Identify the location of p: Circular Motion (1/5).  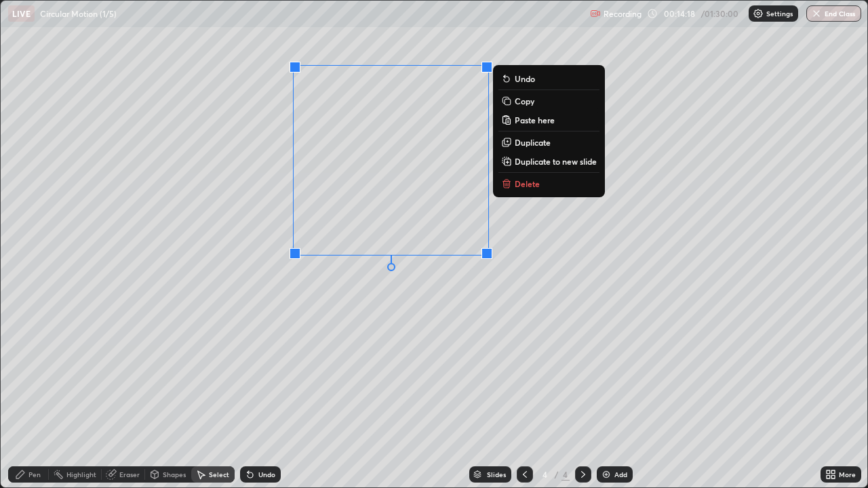
(78, 14).